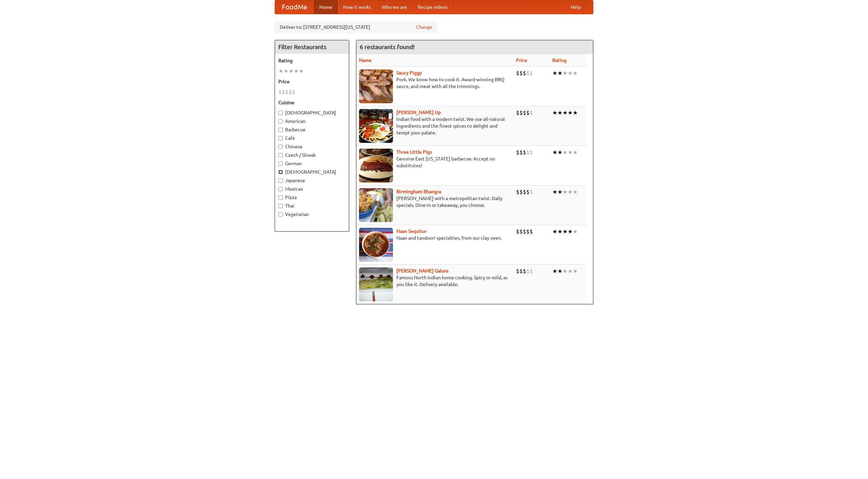 This screenshot has height=479, width=868. I want to click on h5: Cuisine, so click(312, 102).